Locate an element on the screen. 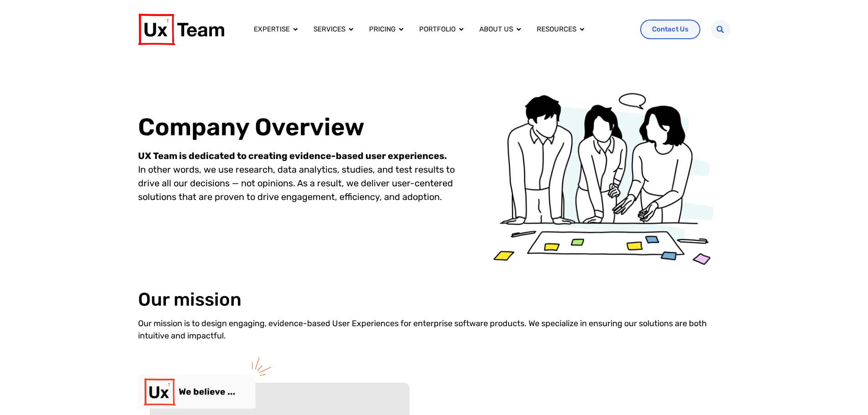 The width and height of the screenshot is (868, 415). span: Portfolio is located at coordinates (437, 29).